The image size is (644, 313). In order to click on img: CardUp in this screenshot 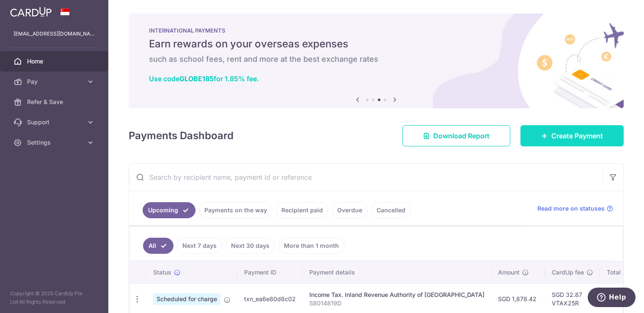, I will do `click(31, 12)`.